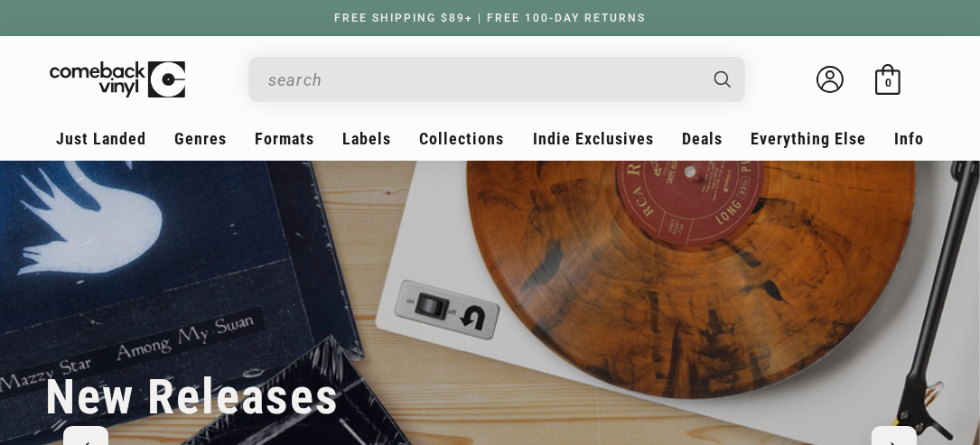 The height and width of the screenshot is (445, 980). I want to click on span: Just Landed, so click(101, 138).